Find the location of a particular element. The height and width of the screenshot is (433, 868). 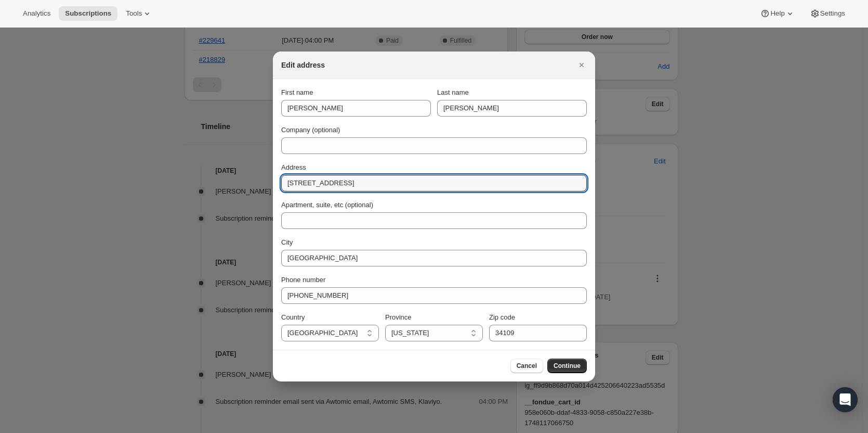

span: Zip code is located at coordinates (502, 317).